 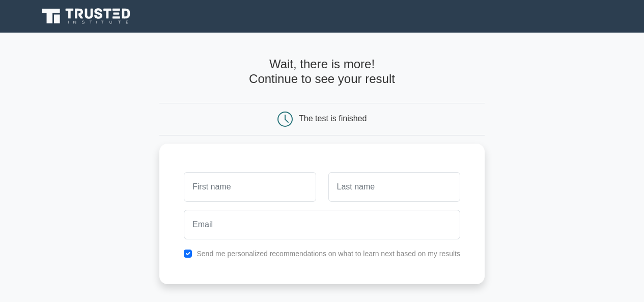 What do you see at coordinates (322, 225) in the screenshot?
I see `input: Email` at bounding box center [322, 225].